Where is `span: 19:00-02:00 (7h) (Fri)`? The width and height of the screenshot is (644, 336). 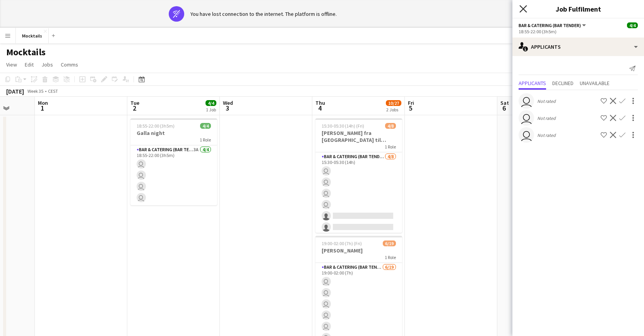 span: 19:00-02:00 (7h) (Fri) is located at coordinates (342, 243).